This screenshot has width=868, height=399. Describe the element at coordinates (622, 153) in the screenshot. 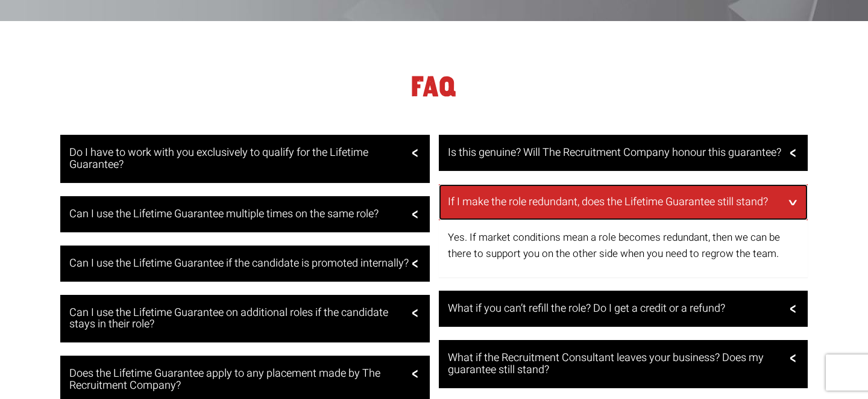

I see `h3: Is this genuine? Will The Recruitment Company honour this guarantee?` at that location.